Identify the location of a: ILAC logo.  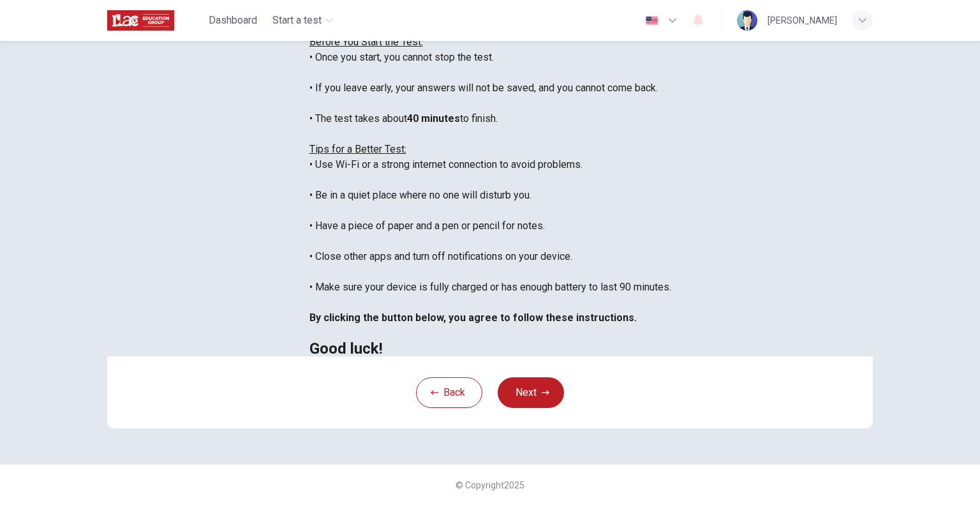
(155, 21).